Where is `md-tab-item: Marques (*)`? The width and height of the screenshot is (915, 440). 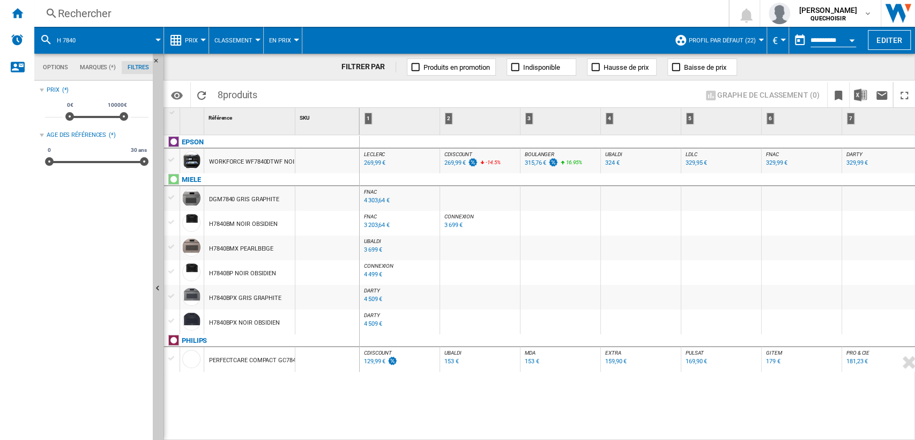
md-tab-item: Marques (*) is located at coordinates (98, 68).